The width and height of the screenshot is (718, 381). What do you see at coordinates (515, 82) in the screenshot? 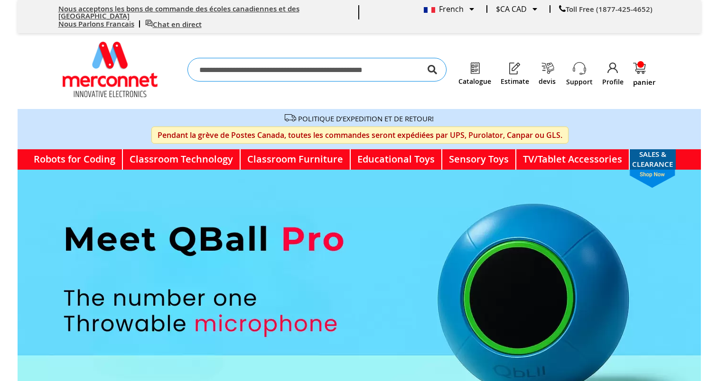
I see `a: Estimate` at bounding box center [515, 82].